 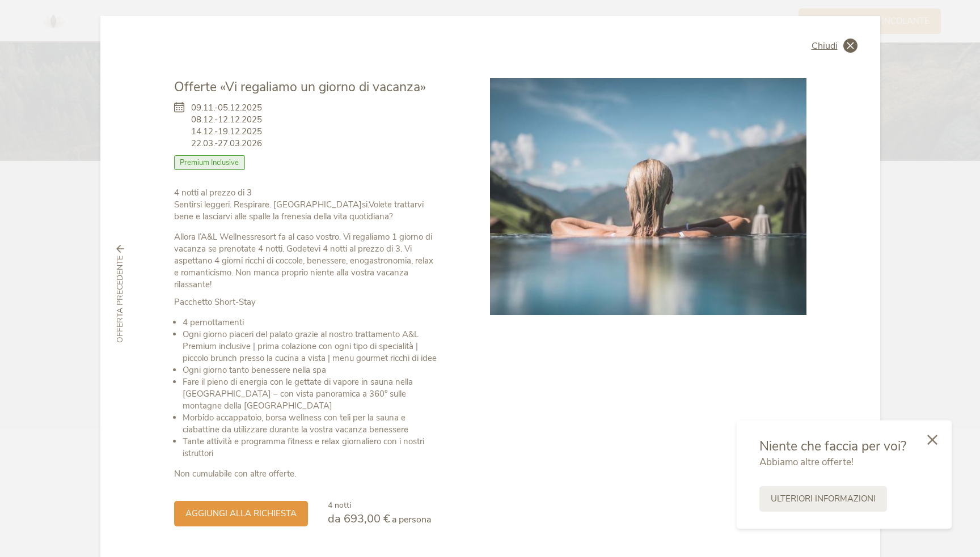 I want to click on img: Offerte «Vi regaliamo un giorno di vacanza», so click(x=648, y=196).